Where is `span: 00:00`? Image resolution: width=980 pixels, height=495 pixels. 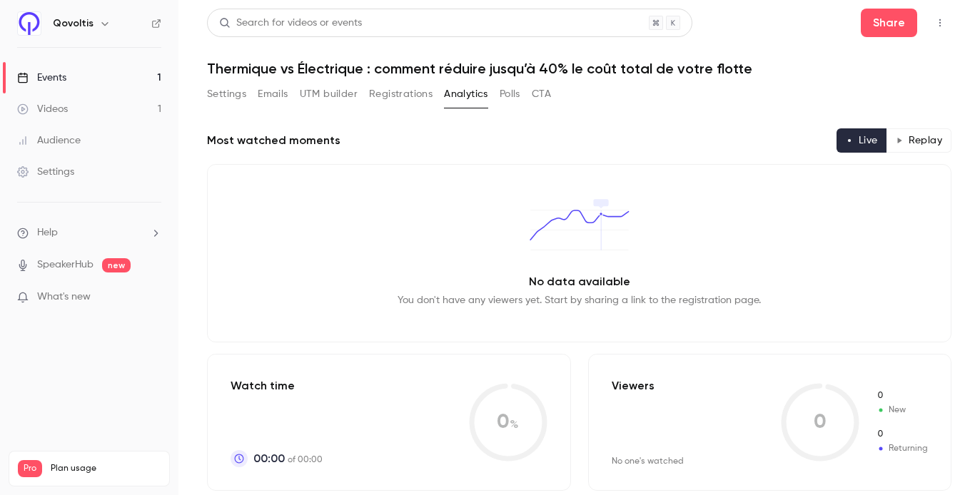
span: 00:00 is located at coordinates (269, 459).